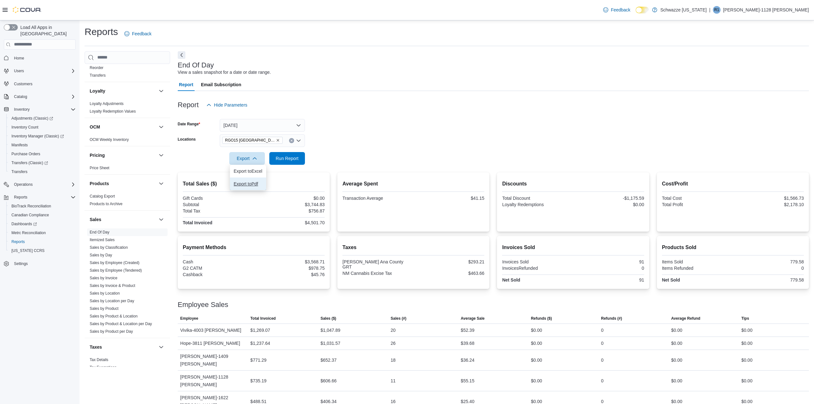 The image size is (814, 404). I want to click on button: Export toPdf, so click(248, 184).